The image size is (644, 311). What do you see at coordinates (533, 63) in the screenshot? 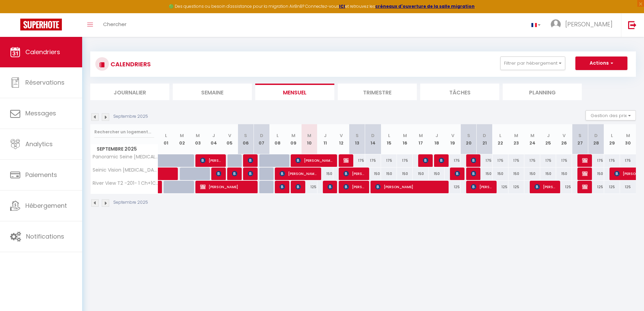
I see `button: Filtrer par hébergement` at bounding box center [533, 63].